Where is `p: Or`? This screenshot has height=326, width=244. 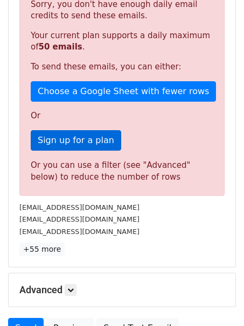 p: Or is located at coordinates (122, 116).